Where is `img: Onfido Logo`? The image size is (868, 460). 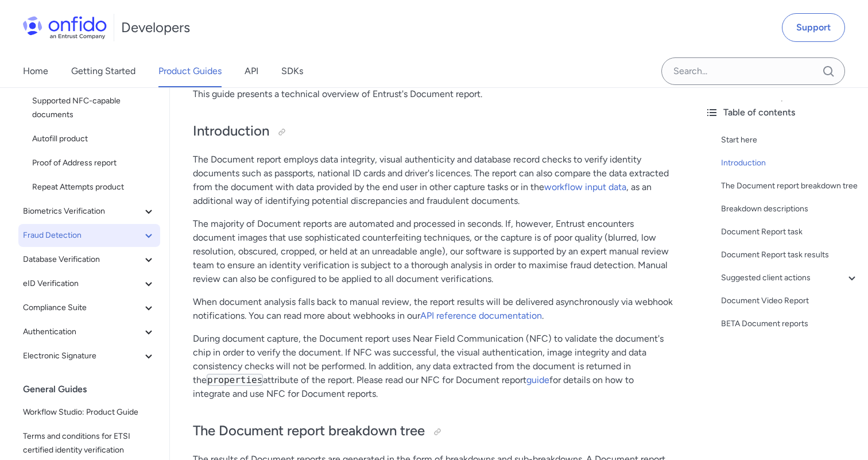 img: Onfido Logo is located at coordinates (65, 28).